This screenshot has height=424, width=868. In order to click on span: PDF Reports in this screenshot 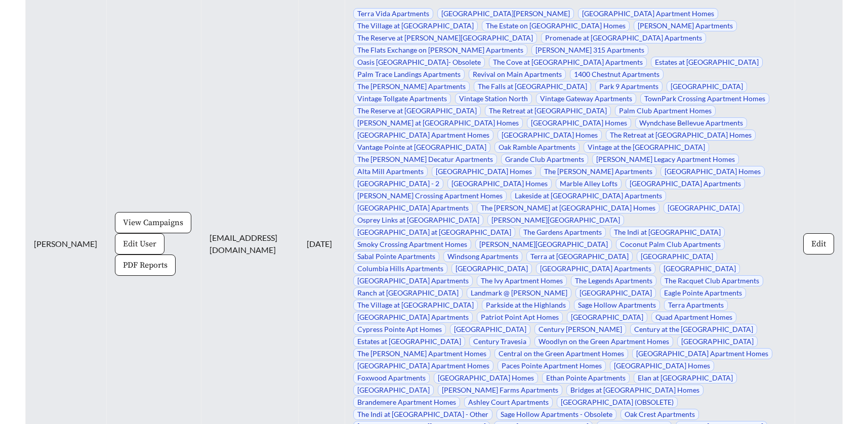, I will do `click(145, 265)`.